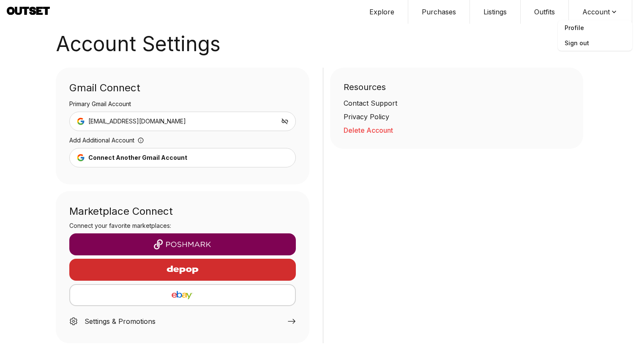 Image resolution: width=639 pixels, height=364 pixels. I want to click on a: Settings & Promotions, so click(183, 319).